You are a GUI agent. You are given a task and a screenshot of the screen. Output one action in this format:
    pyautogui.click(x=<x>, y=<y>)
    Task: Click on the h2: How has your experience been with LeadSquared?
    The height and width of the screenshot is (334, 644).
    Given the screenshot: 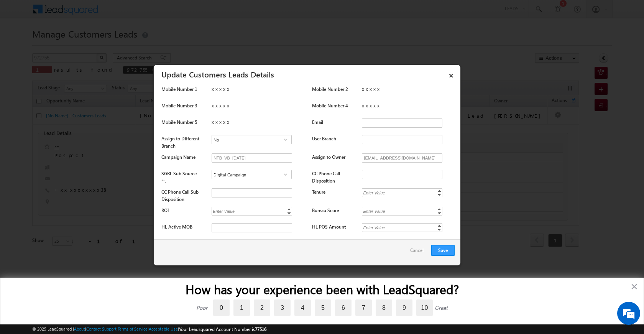 What is the action you would take?
    pyautogui.click(x=322, y=289)
    